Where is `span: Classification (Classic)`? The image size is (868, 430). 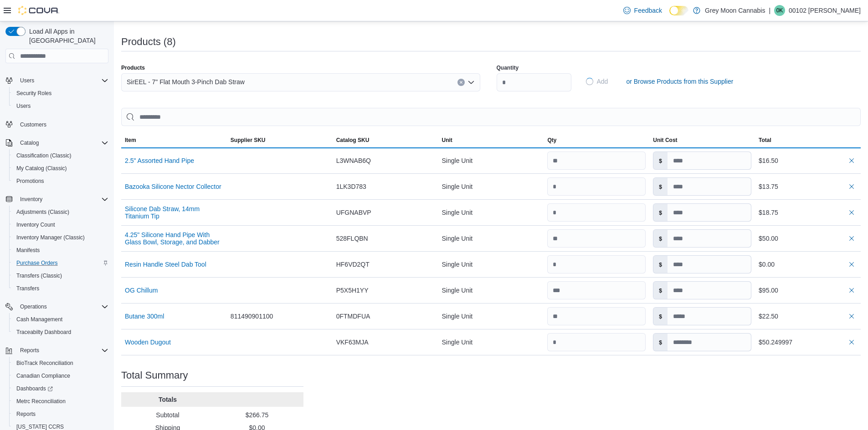
span: Classification (Classic) is located at coordinates (44, 156).